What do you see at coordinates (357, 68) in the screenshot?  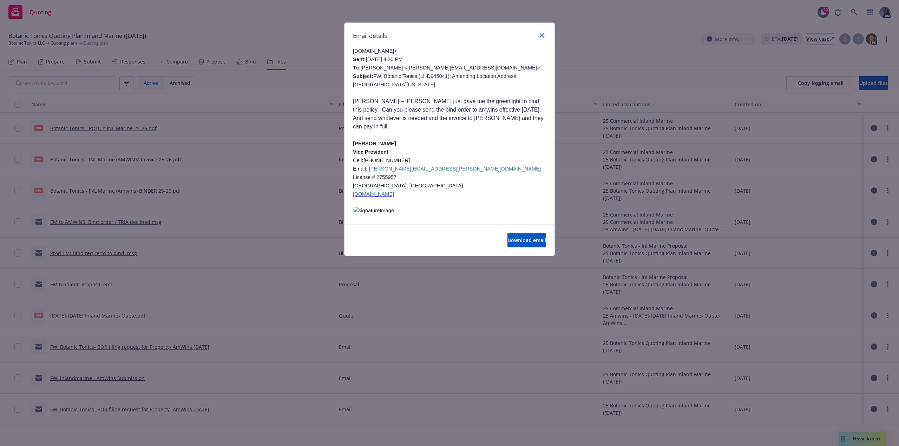 I see `b: To:` at bounding box center [357, 68].